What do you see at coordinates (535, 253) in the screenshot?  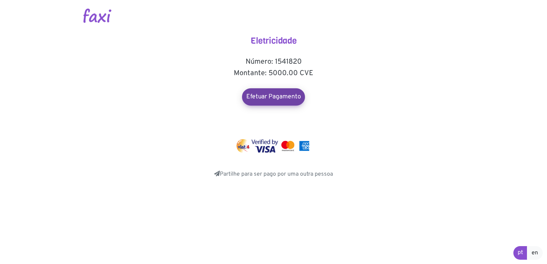 I see `a: en` at bounding box center [535, 253].